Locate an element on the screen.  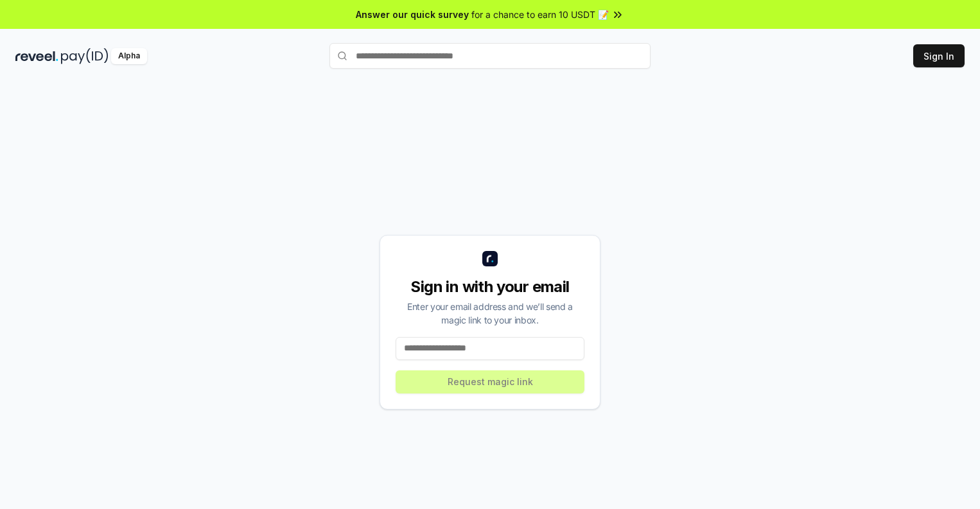
span: Answer our quick survey is located at coordinates (412, 14).